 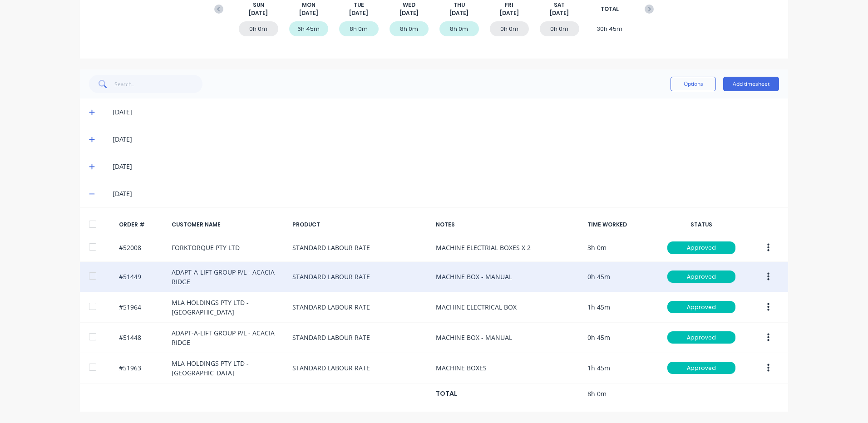 What do you see at coordinates (361, 225) in the screenshot?
I see `div: PRODUCT` at bounding box center [361, 225].